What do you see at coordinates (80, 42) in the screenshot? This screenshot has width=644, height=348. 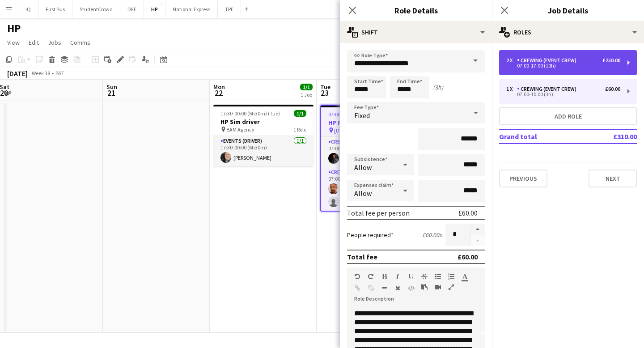 I see `a: Comms` at bounding box center [80, 42].